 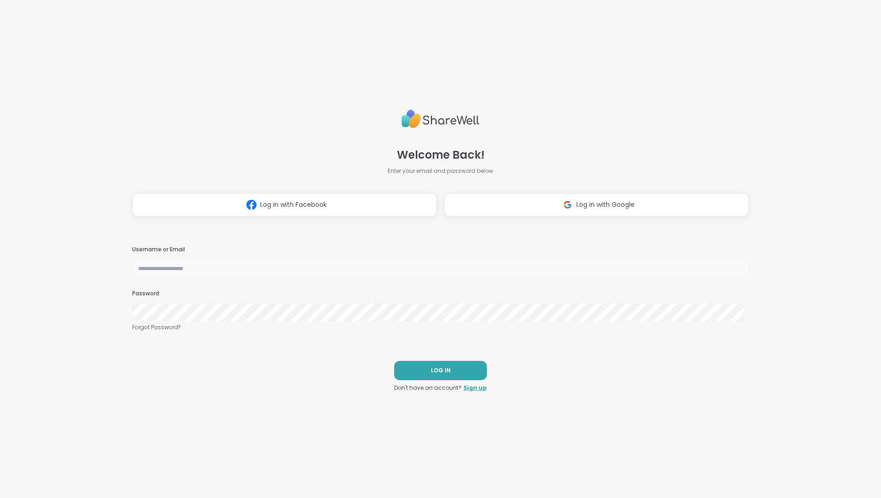 What do you see at coordinates (284, 205) in the screenshot?
I see `button: Log in with Facebook` at bounding box center [284, 205].